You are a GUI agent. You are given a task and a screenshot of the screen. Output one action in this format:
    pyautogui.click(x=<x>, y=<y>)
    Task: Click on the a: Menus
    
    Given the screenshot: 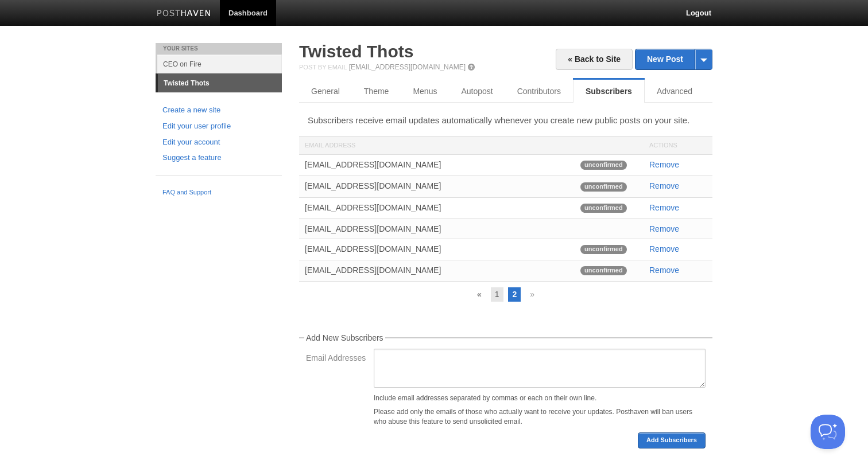 What is the action you would take?
    pyautogui.click(x=425, y=91)
    